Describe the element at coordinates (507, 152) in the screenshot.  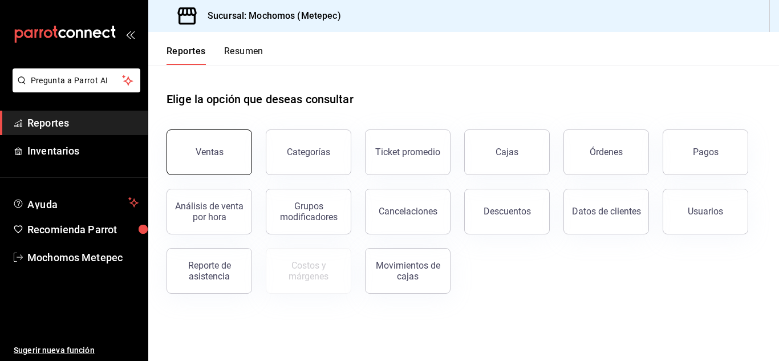
I see `div: Cajas` at that location.